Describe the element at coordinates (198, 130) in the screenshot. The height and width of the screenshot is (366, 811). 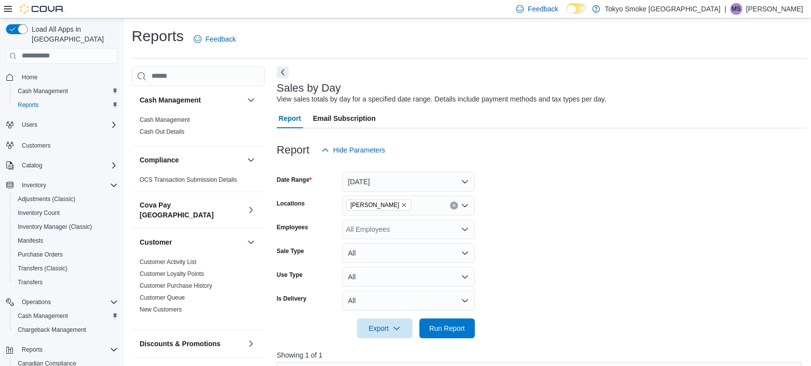
I see `div: Cash Management` at that location.